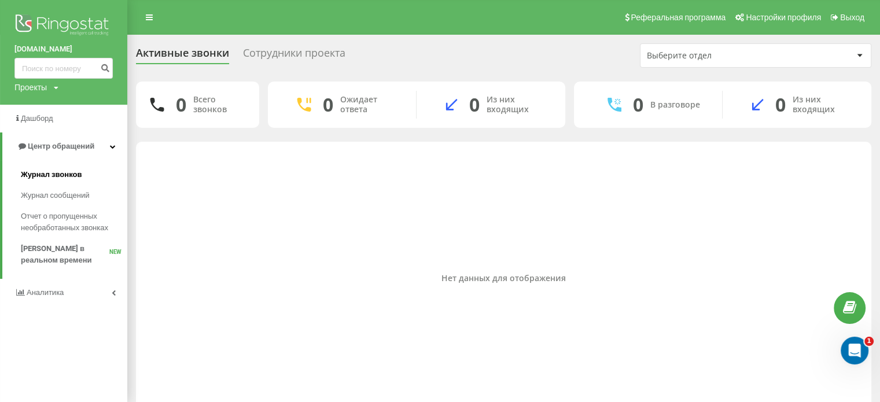  Describe the element at coordinates (45, 292) in the screenshot. I see `span: Аналитика` at that location.